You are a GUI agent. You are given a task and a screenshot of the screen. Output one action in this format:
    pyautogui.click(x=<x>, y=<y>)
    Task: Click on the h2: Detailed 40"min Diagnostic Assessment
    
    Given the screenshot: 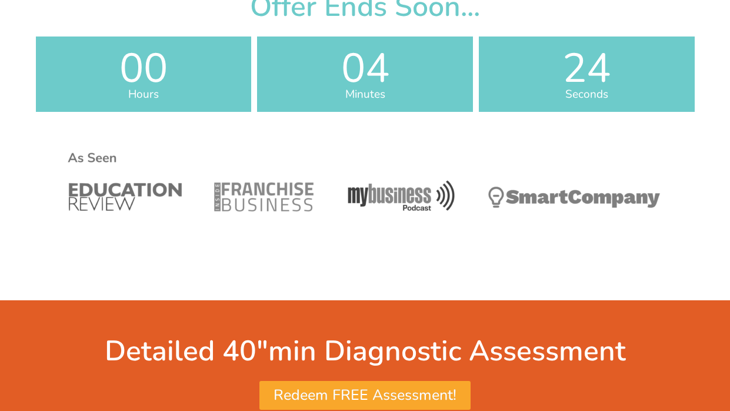 What is the action you would take?
    pyautogui.click(x=365, y=351)
    